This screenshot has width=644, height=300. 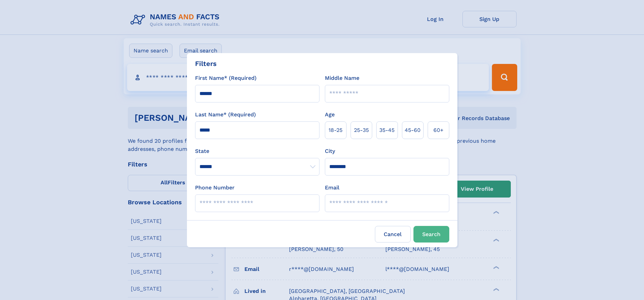 What do you see at coordinates (387, 130) in the screenshot?
I see `span: 35‑45` at bounding box center [387, 130].